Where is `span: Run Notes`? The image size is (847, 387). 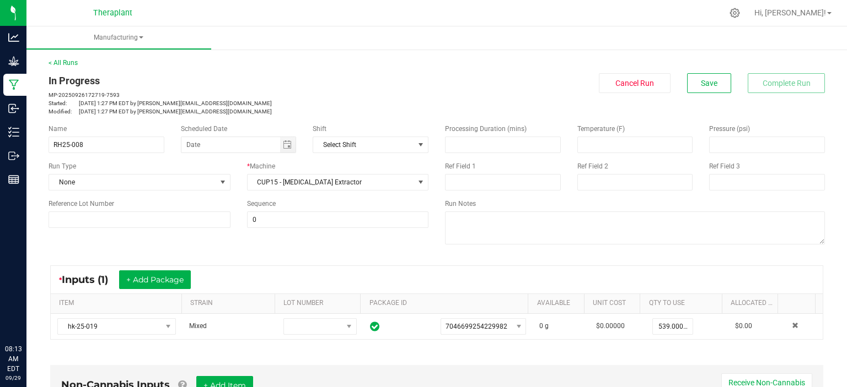 span: Run Notes is located at coordinates (460, 204).